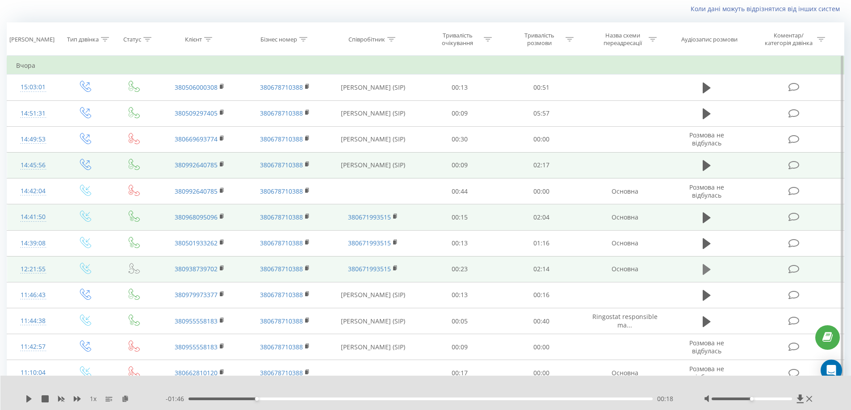 This screenshot has width=851, height=410. I want to click on div: 11:44:38, so click(33, 321).